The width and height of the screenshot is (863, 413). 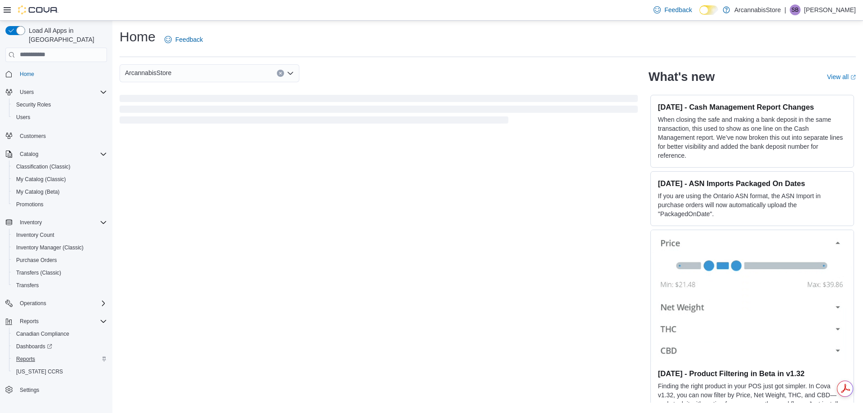 I want to click on a: View allExternal link, so click(x=841, y=77).